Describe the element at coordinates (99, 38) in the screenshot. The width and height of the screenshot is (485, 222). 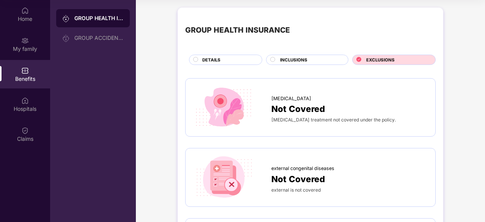
I see `div: GROUP ACCIDENTAL INSURANCE` at that location.